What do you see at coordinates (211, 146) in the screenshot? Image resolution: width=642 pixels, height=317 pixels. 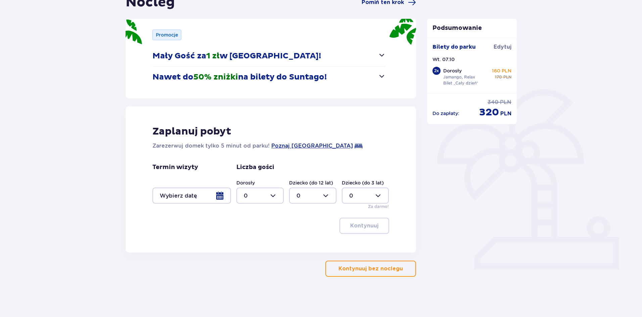 I see `p: Zarezerwuj domek tylko 5 minut od parku!` at bounding box center [211, 146].